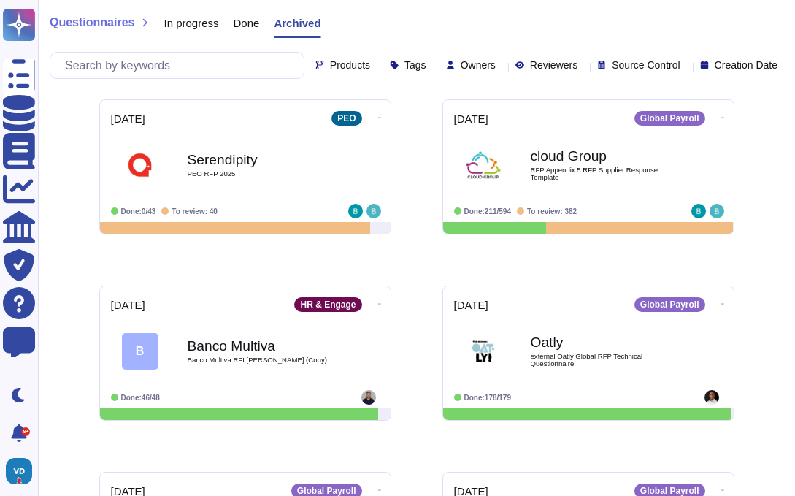 The width and height of the screenshot is (795, 496). Describe the element at coordinates (478, 65) in the screenshot. I see `span: Owners` at that location.